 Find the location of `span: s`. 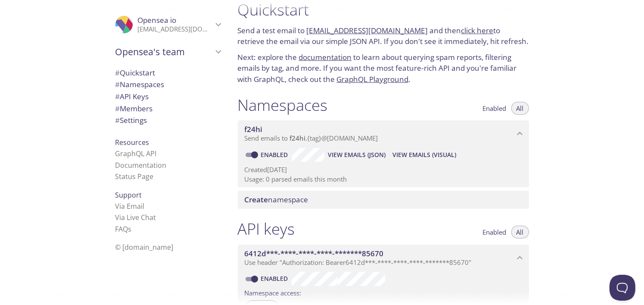

span: s is located at coordinates (130, 229).